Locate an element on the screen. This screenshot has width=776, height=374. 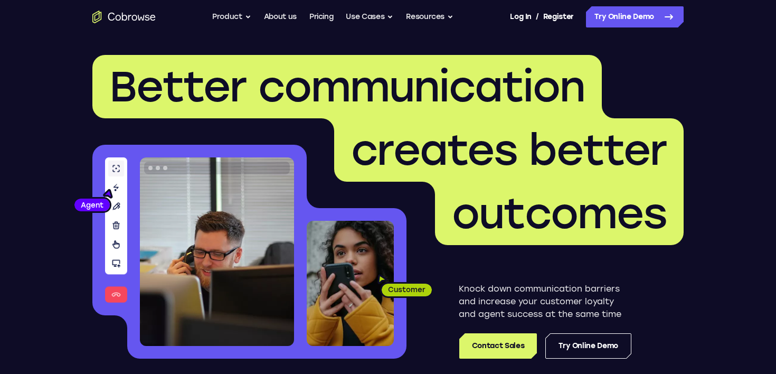
button: Use Cases is located at coordinates (369, 17).